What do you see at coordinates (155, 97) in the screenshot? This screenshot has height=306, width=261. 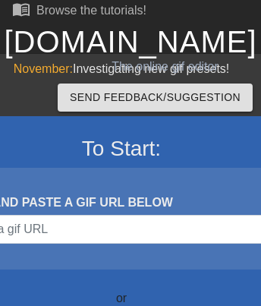 I see `span: Send Feedback/Suggestion` at bounding box center [155, 97].